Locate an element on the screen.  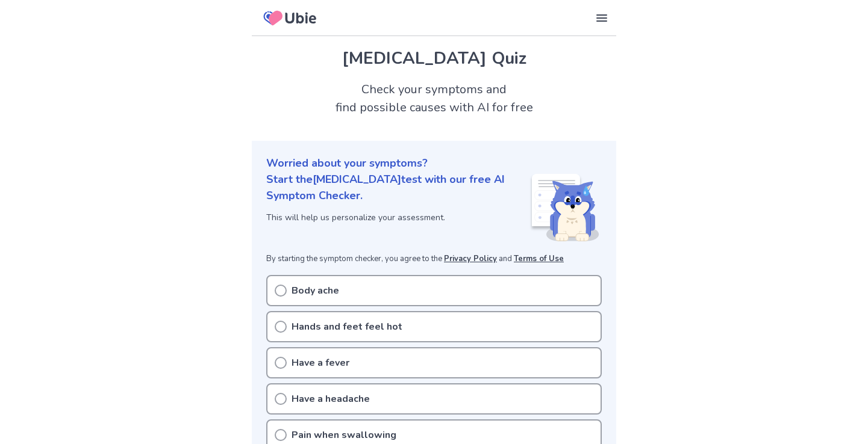
p: Hands and feet feel hot is located at coordinates (347, 327).